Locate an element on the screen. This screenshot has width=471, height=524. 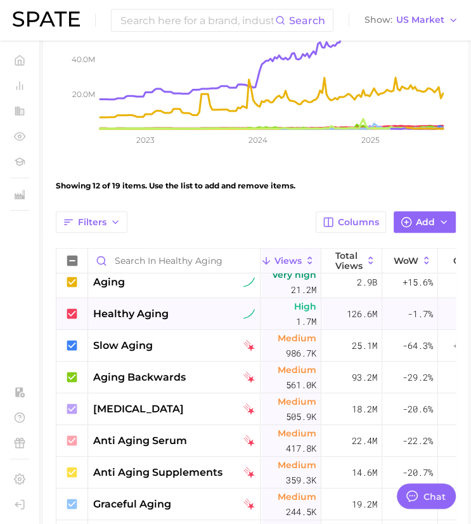
span: anti aging serum is located at coordinates (140, 441).